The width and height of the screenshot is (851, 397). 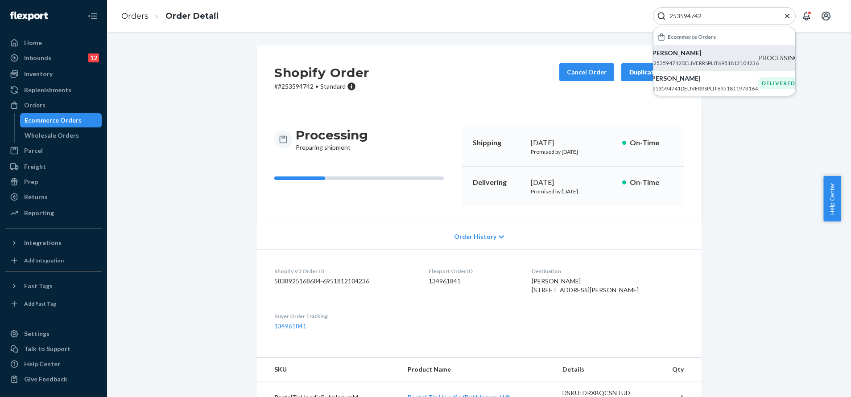 What do you see at coordinates (61, 120) in the screenshot?
I see `a: Ecommerce Orders` at bounding box center [61, 120].